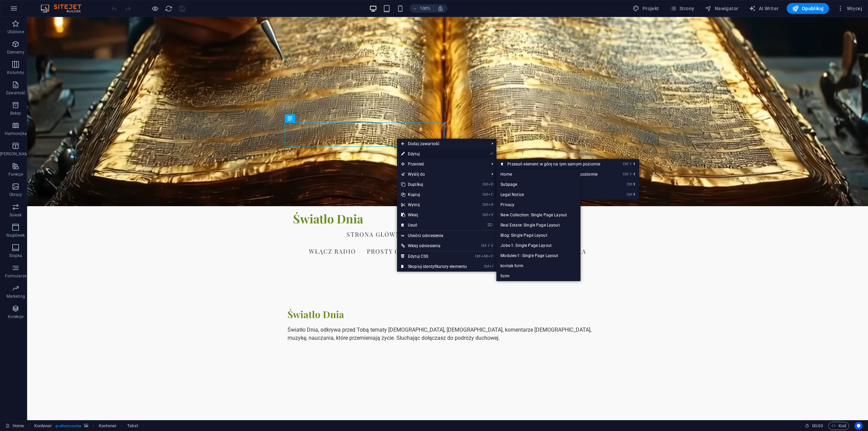  What do you see at coordinates (86, 426) in the screenshot?
I see `nav: breadcrumb` at bounding box center [86, 426].